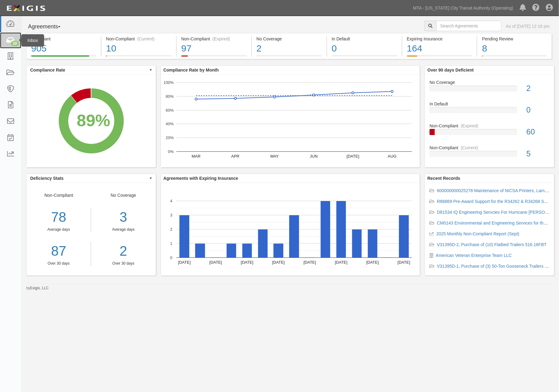 The width and height of the screenshot is (559, 392). What do you see at coordinates (26, 8) in the screenshot?
I see `img: logo-5460c22ac91f19d4615b14bd174203de0afe785f0fc80cf4dbbc73dc1793850b.png` at bounding box center [26, 8].